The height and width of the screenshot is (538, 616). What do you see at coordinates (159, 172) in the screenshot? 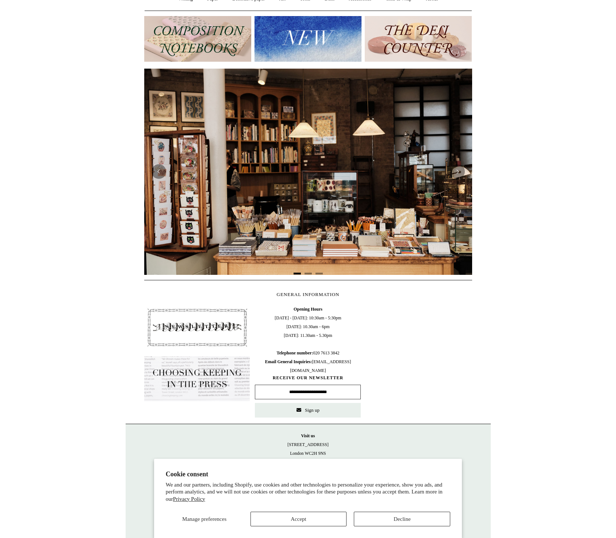
I see `button: Previous` at bounding box center [159, 172].